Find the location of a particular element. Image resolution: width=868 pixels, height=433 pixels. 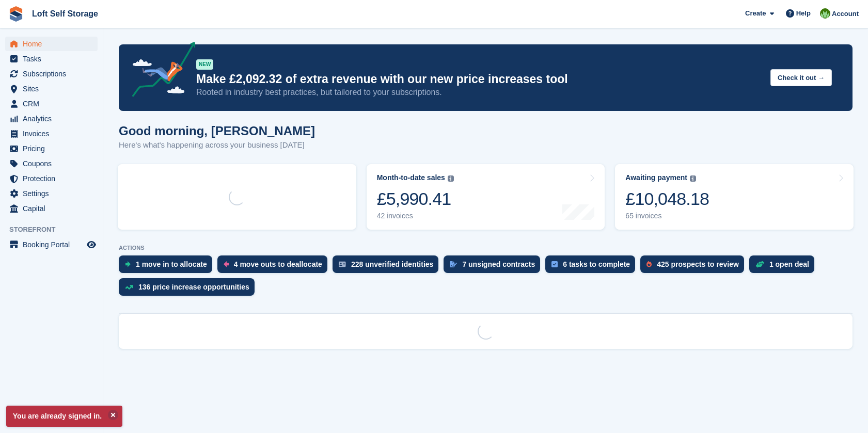

p: Make £2,092.32 of extra revenue with our new price increases tool is located at coordinates (479, 79).